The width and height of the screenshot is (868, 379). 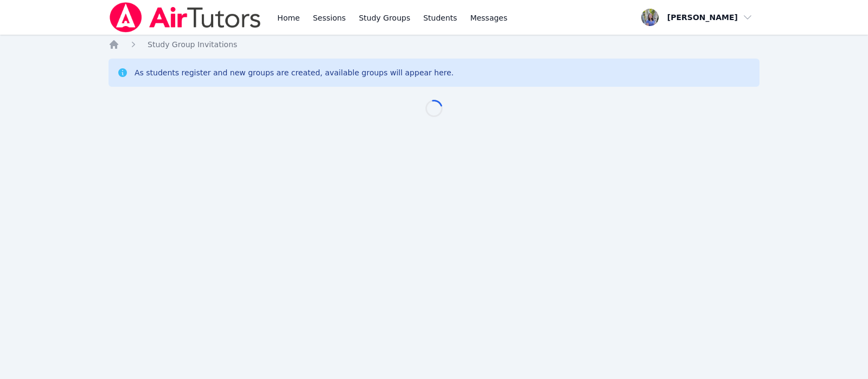 What do you see at coordinates (489, 18) in the screenshot?
I see `span: Messages` at bounding box center [489, 18].